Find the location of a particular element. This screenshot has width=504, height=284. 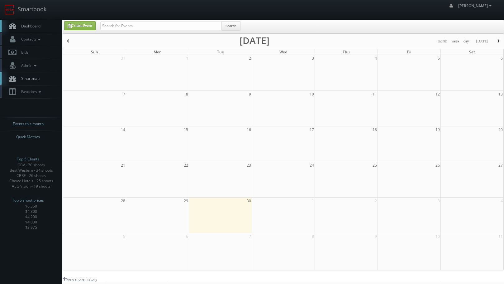

span: Events this month is located at coordinates (28, 124).